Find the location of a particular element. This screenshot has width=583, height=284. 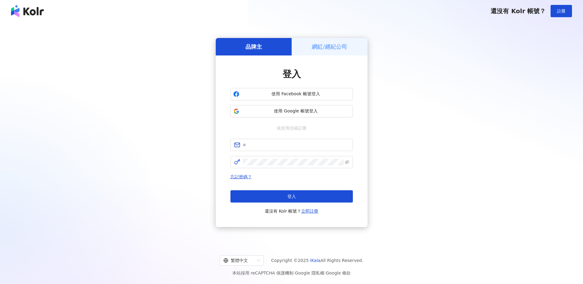

a: Google 隱私權 is located at coordinates (310, 273).